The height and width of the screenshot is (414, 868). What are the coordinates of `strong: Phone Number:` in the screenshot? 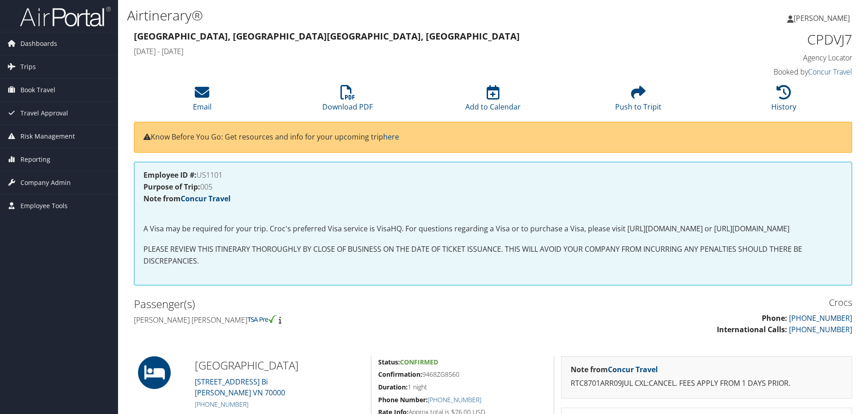 It's located at (403, 399).